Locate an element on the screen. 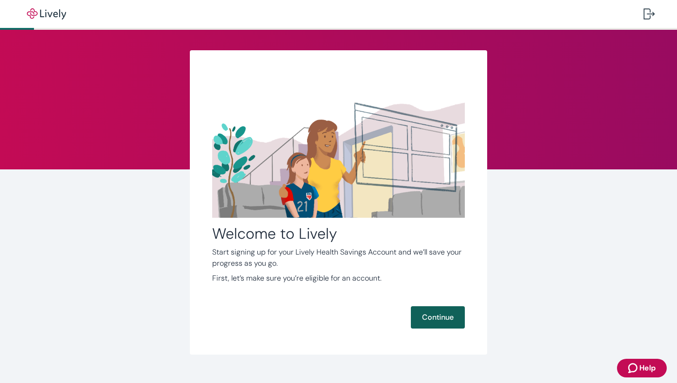 The height and width of the screenshot is (383, 677). p: Start signing up for your Lively Health Savings Account and we’ll save your progress as you go. is located at coordinates (339, 258).